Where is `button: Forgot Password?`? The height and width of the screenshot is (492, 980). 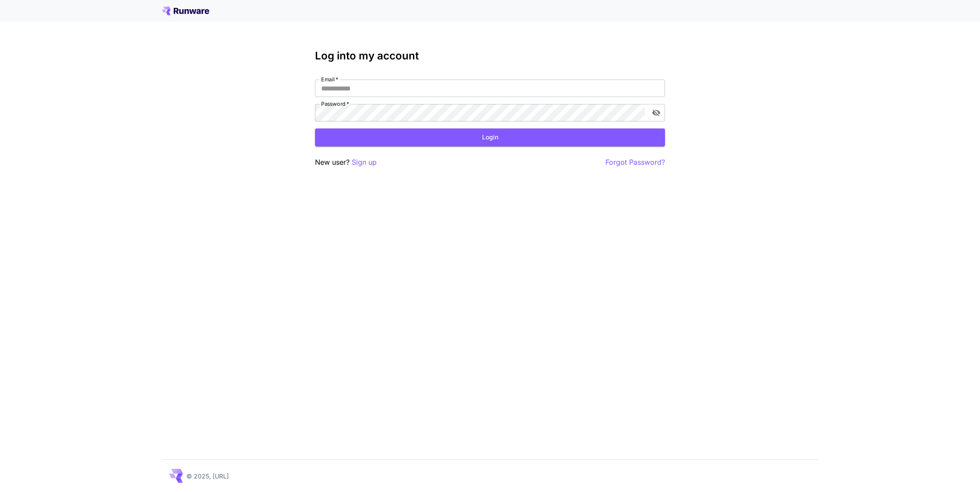
button: Forgot Password? is located at coordinates (635, 162).